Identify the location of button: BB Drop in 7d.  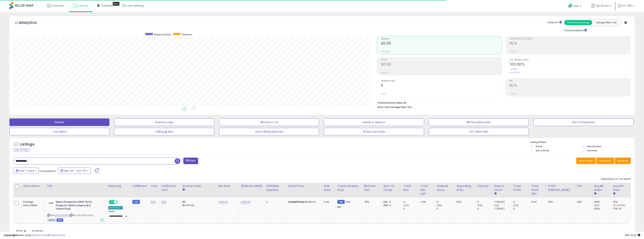
(269, 122).